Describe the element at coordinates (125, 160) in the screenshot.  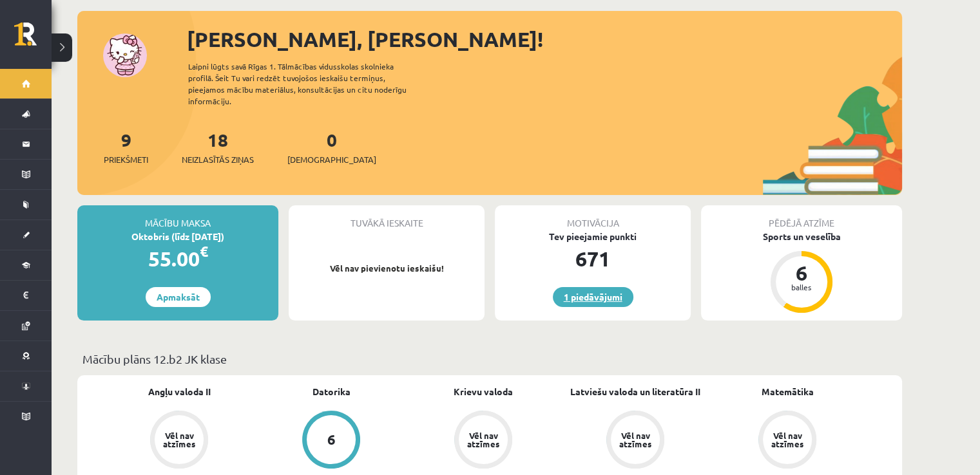
I see `span: Priekšmeti` at that location.